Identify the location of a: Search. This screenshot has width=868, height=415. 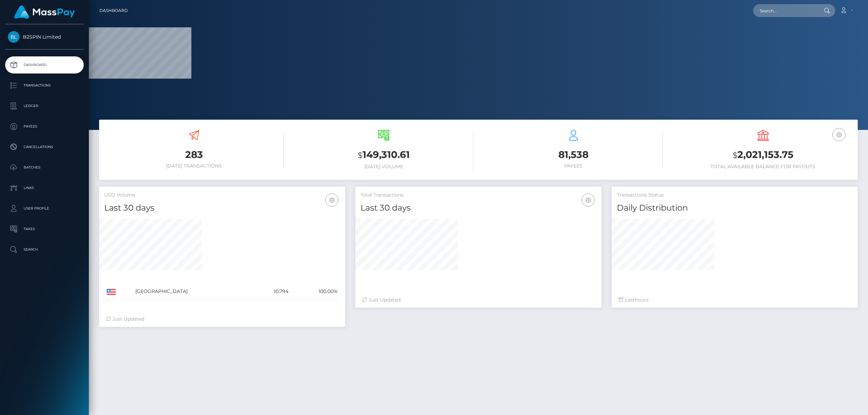
(45, 250).